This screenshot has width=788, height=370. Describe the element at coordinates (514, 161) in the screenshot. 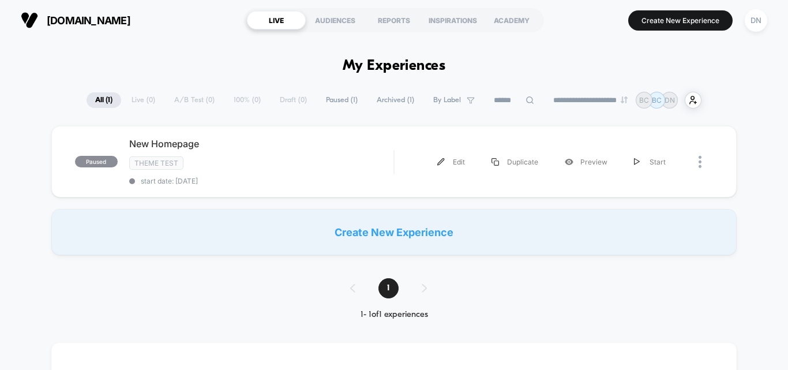

I see `div: Duplicate` at that location.